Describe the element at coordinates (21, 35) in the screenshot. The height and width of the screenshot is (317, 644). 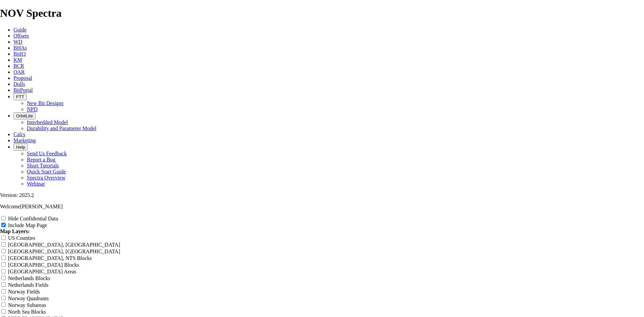
I see `span: Offsets` at that location.